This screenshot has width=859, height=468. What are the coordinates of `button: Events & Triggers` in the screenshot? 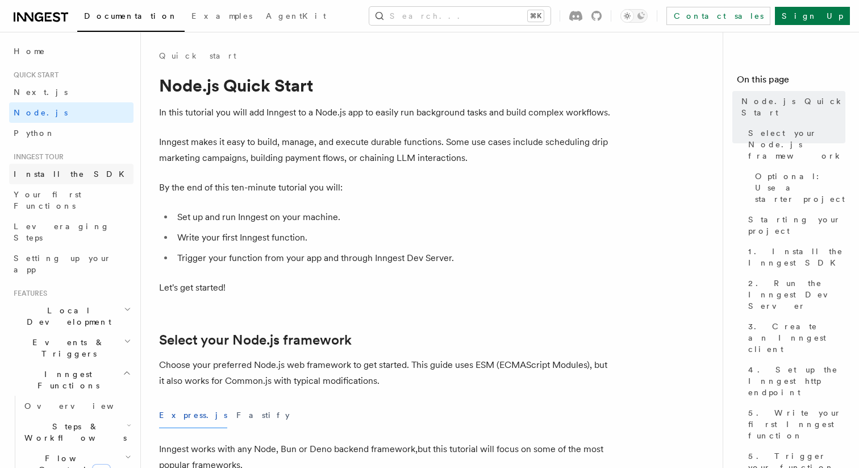 It's located at (71, 348).